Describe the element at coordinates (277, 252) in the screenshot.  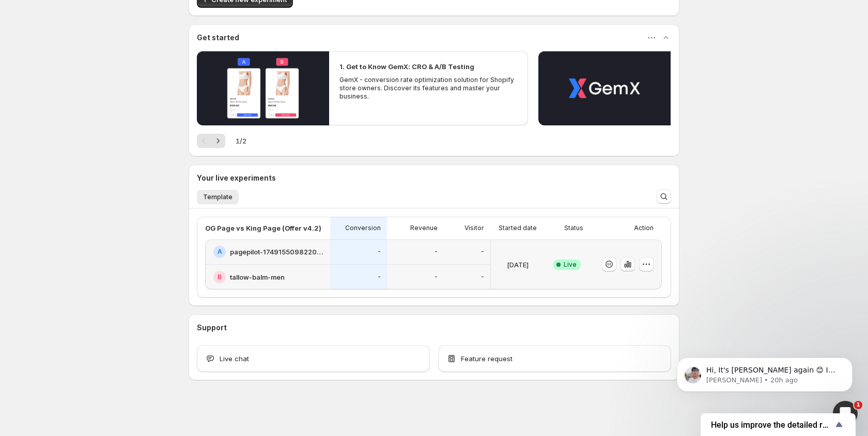
I see `h2: pagepilot-1749155098220-358935` at that location.